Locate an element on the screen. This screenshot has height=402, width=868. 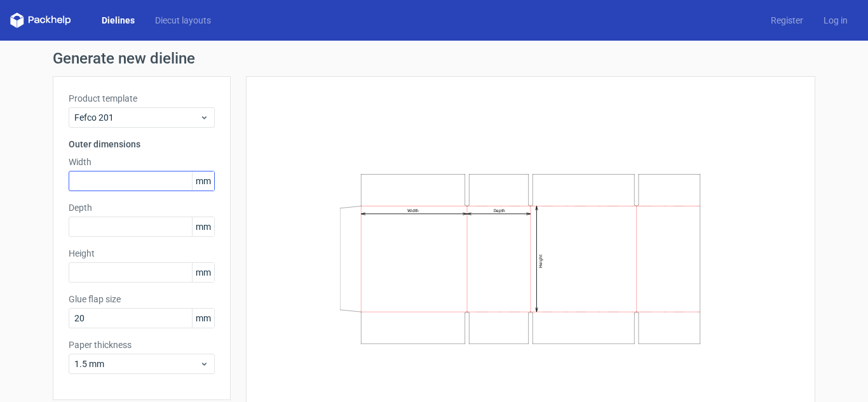
label: Width is located at coordinates (142, 162).